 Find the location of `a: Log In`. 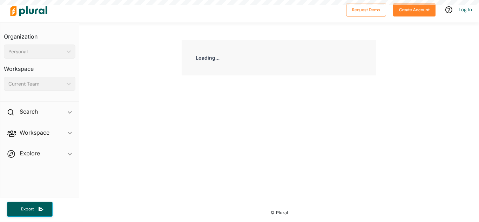

a: Log In is located at coordinates (465, 9).